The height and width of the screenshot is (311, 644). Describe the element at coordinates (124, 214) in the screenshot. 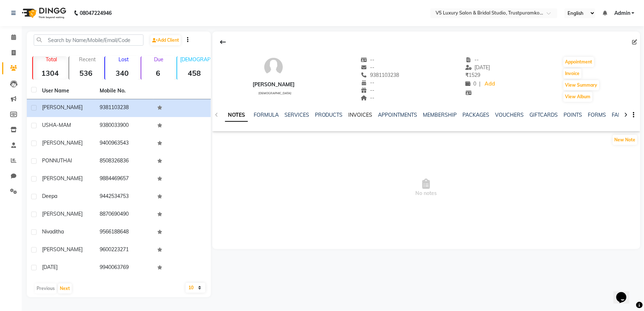

I see `td: 8870690490` at that location.